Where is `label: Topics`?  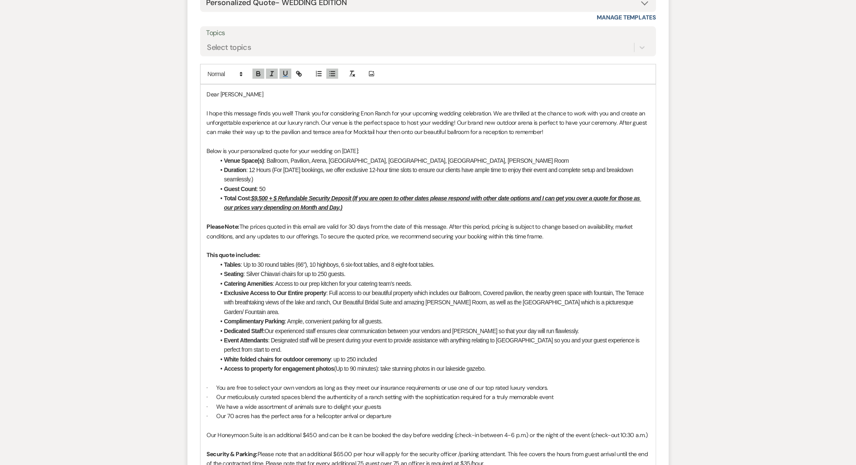 label: Topics is located at coordinates (428, 33).